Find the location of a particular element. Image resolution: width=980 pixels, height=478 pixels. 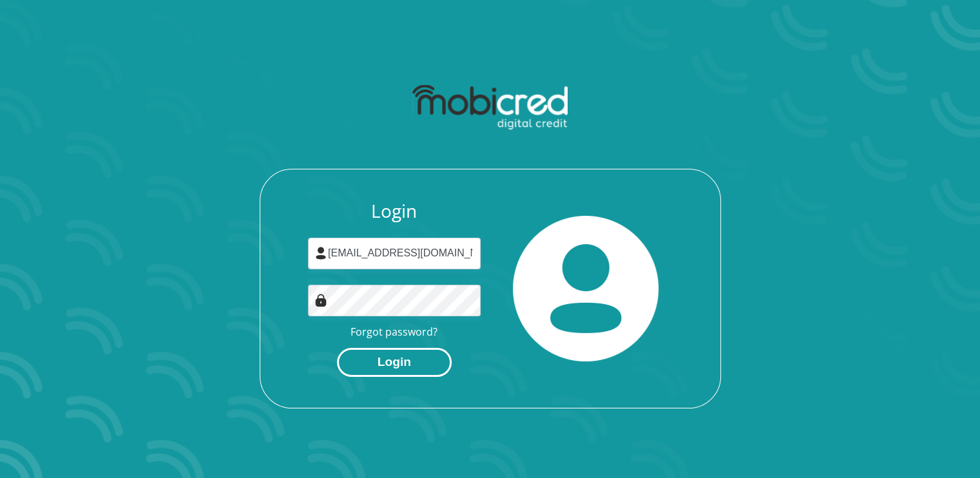

img: mobicred logo is located at coordinates (490, 107).